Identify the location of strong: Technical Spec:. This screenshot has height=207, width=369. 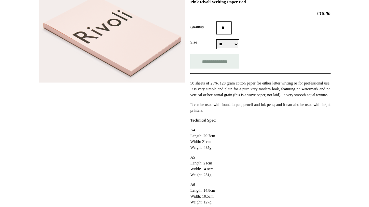
(203, 120).